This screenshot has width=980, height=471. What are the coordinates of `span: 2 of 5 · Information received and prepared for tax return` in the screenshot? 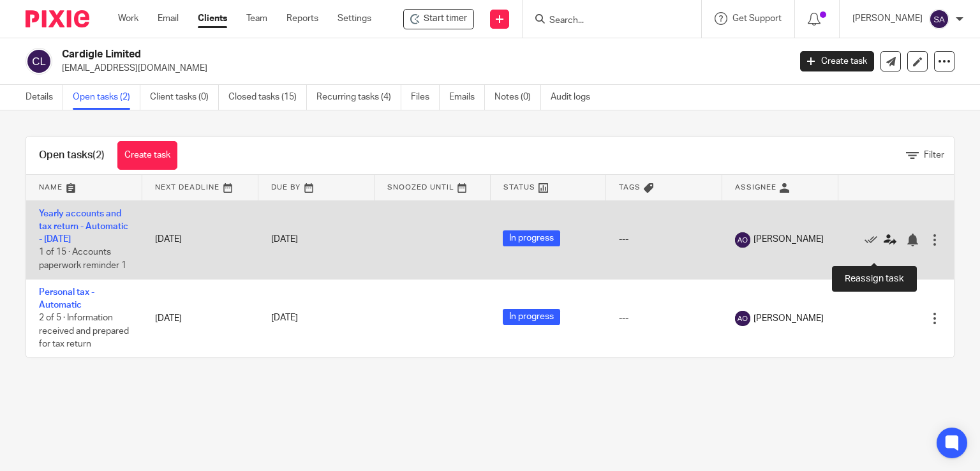 It's located at (83, 331).